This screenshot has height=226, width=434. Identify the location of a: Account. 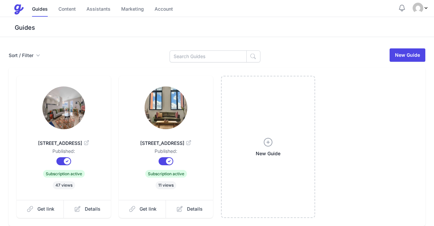
(164, 9).